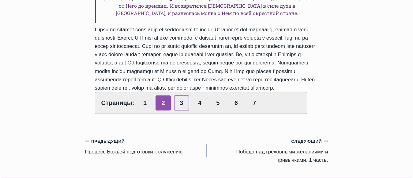 The width and height of the screenshot is (413, 178). Describe the element at coordinates (145, 103) in the screenshot. I see `a: 1` at that location.